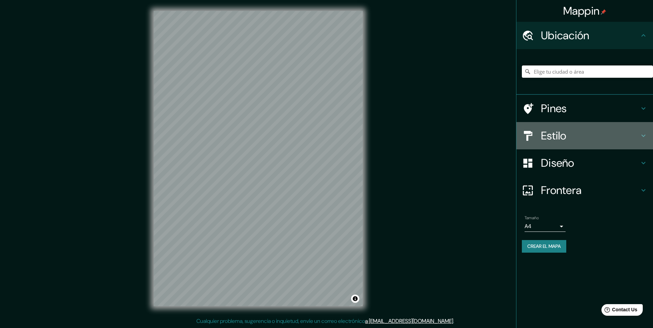  What do you see at coordinates (581, 11) in the screenshot?
I see `font: Mappin` at bounding box center [581, 11].